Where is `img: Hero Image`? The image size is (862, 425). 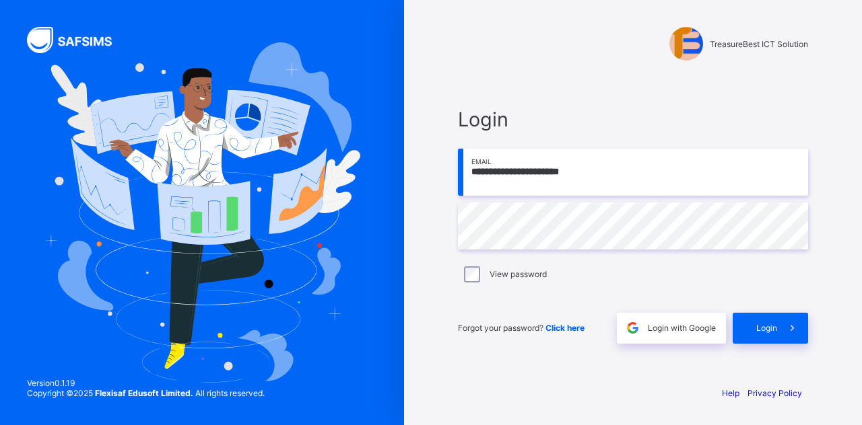
img: Hero Image is located at coordinates (202, 213).